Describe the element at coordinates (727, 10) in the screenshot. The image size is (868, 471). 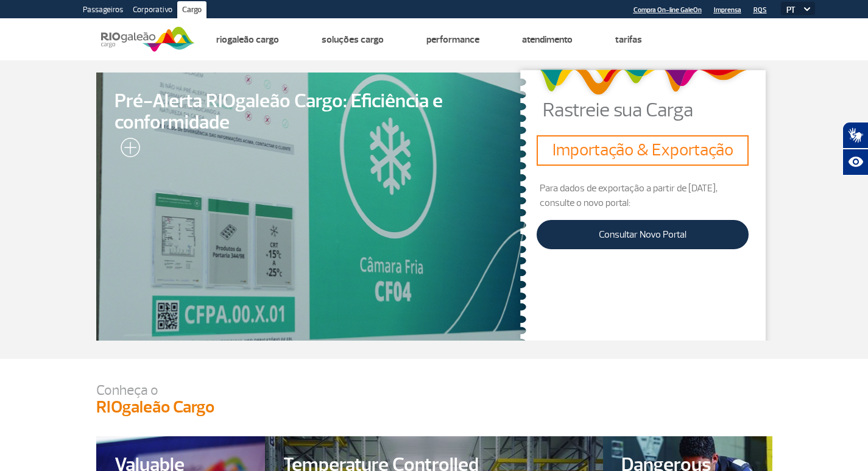
I see `a: Imprensa` at that location.